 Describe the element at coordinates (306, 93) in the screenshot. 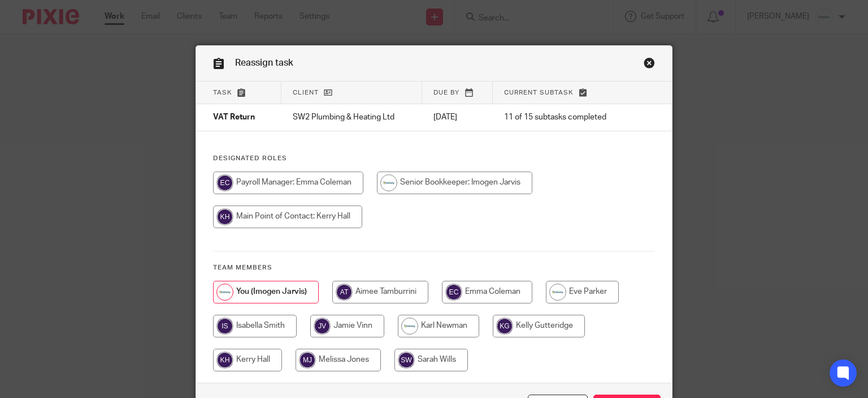

I see `span: Client` at that location.